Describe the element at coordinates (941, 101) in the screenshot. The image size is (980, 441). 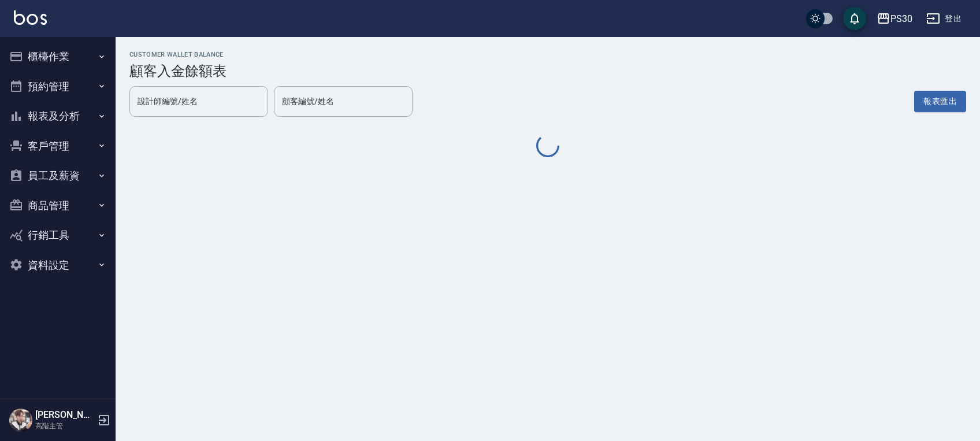
I see `a: 報表匯出` at that location.